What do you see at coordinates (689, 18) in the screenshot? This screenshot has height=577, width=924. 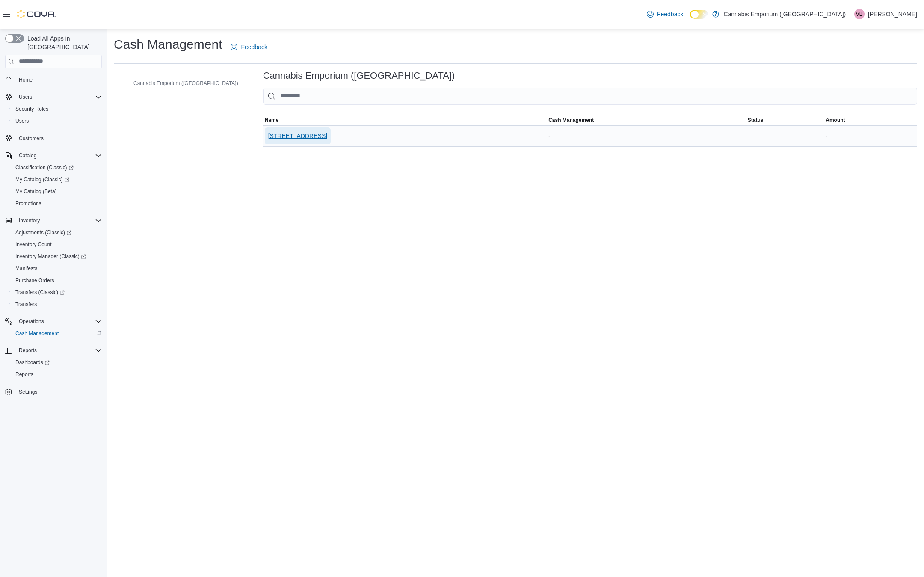 I see `span: Dark Mode` at bounding box center [689, 18].